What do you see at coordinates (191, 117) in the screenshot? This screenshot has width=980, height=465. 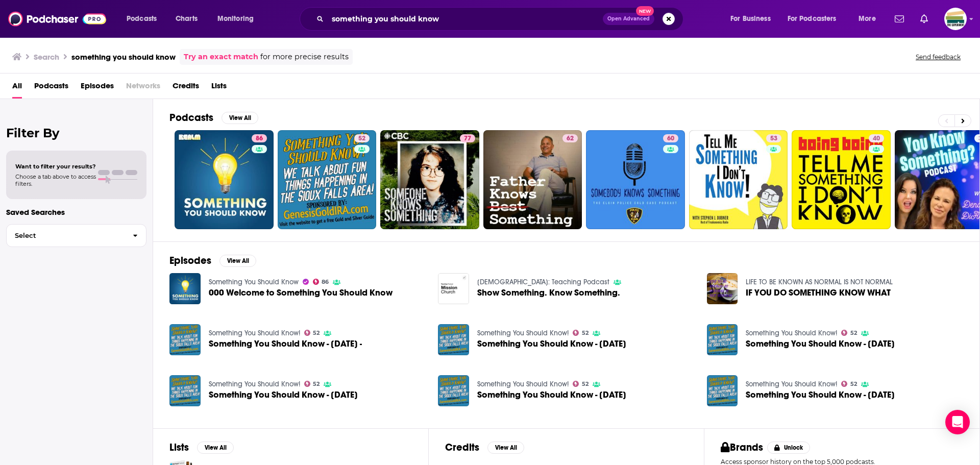 I see `h2: Podcasts` at bounding box center [191, 117].